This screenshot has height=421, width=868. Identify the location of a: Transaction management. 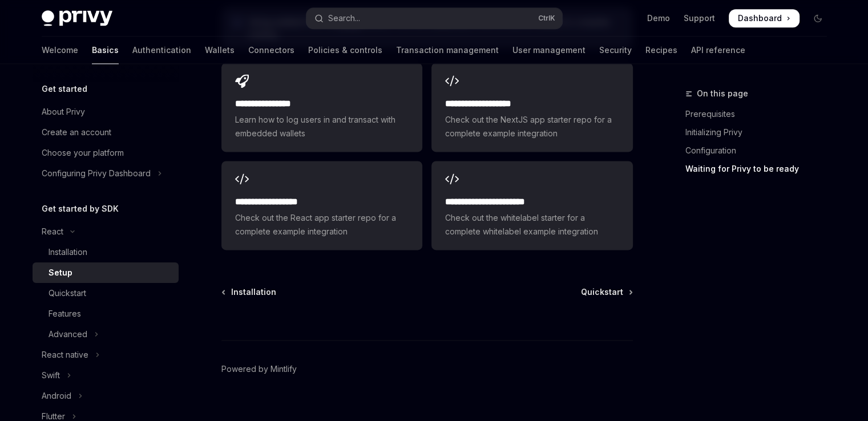
(448, 50).